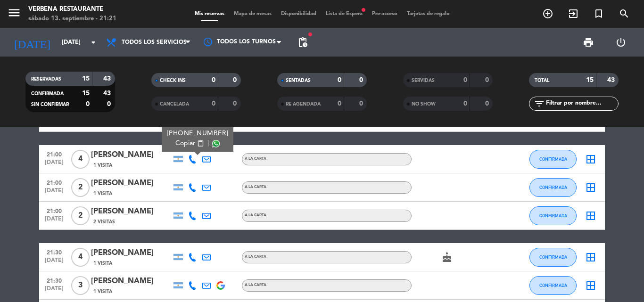 This screenshot has height=302, width=644. I want to click on span: CANCELADA, so click(175, 104).